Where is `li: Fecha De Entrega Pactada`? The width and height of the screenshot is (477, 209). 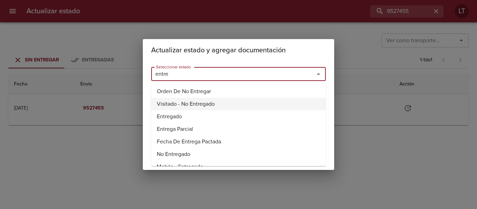 li: Fecha De Entrega Pactada is located at coordinates (238, 142).